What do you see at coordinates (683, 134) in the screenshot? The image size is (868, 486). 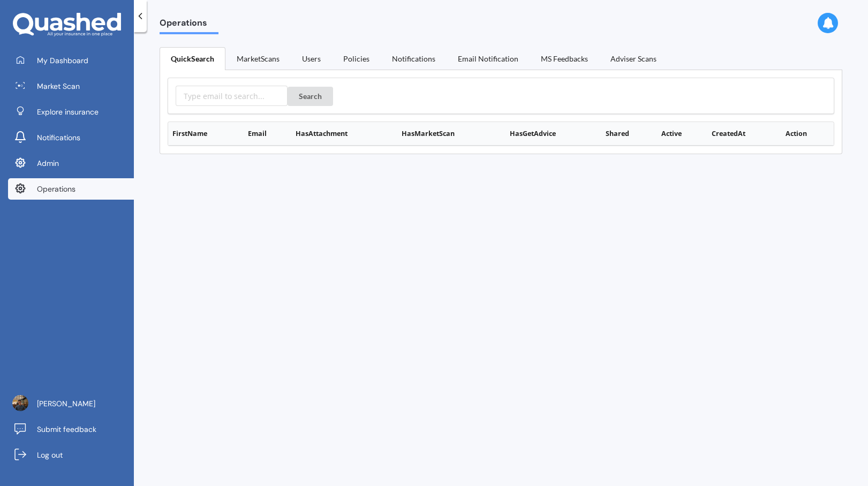 I see `th: Active` at bounding box center [683, 134].